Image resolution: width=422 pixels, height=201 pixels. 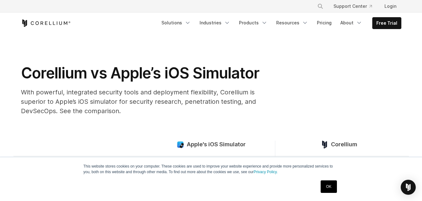 I want to click on button: Search, so click(x=320, y=6).